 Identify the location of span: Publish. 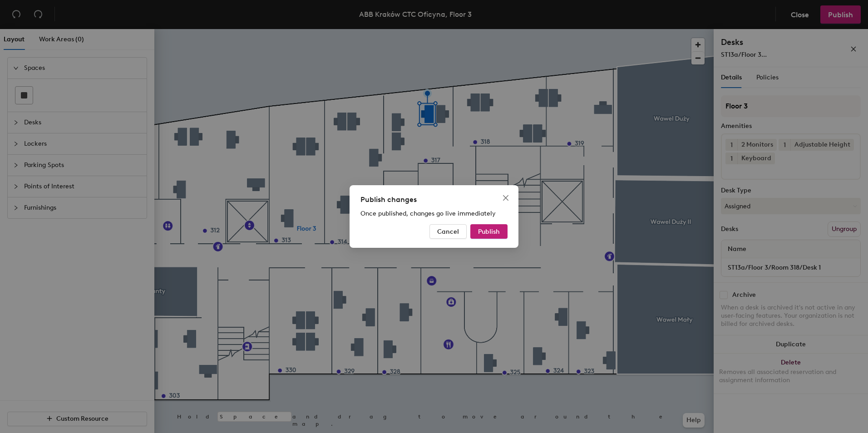
(489, 232).